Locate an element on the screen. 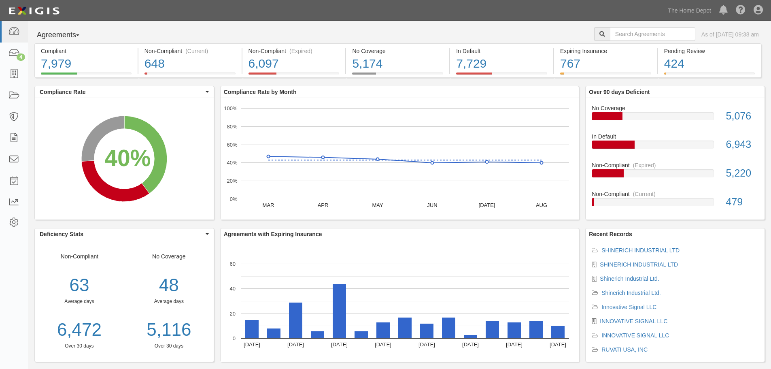  text: MAY is located at coordinates (378, 205).